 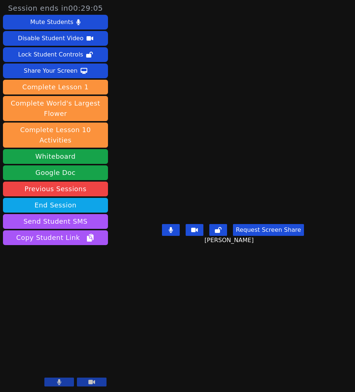 I want to click on div: Lock Student Controls, so click(x=51, y=55).